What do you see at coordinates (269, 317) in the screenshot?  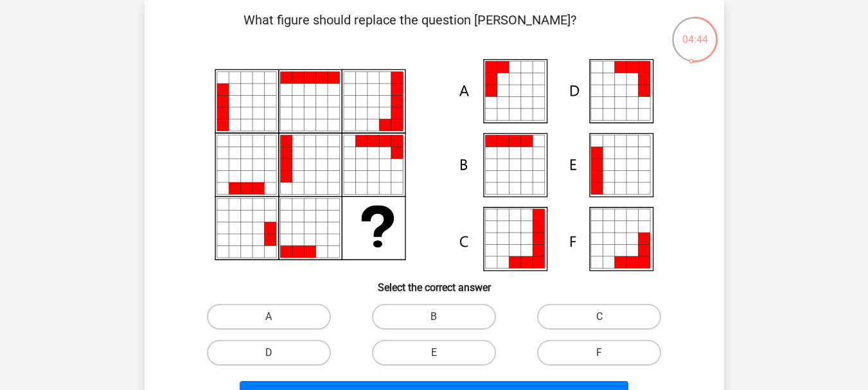 I see `label: A` at bounding box center [269, 317].